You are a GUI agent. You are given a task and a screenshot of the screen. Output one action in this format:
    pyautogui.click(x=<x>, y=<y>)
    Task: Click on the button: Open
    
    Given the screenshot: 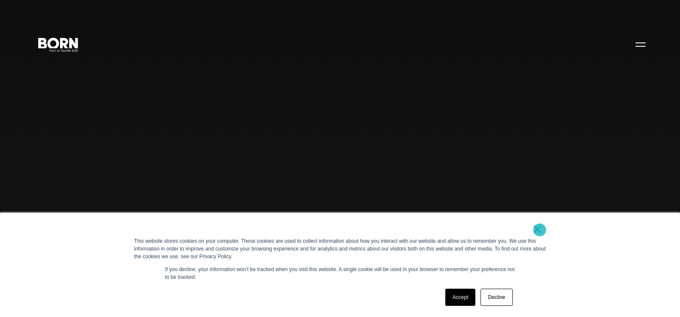 What is the action you would take?
    pyautogui.click(x=641, y=44)
    